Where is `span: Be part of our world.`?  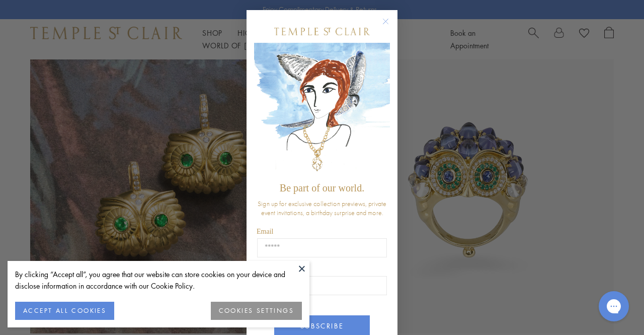
span: Be part of our world. is located at coordinates (322, 188).